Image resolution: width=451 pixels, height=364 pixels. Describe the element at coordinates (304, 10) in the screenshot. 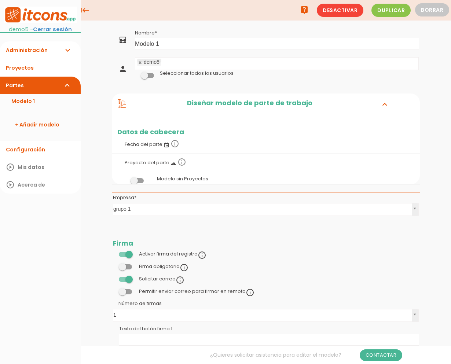

I see `a: live_help` at that location.